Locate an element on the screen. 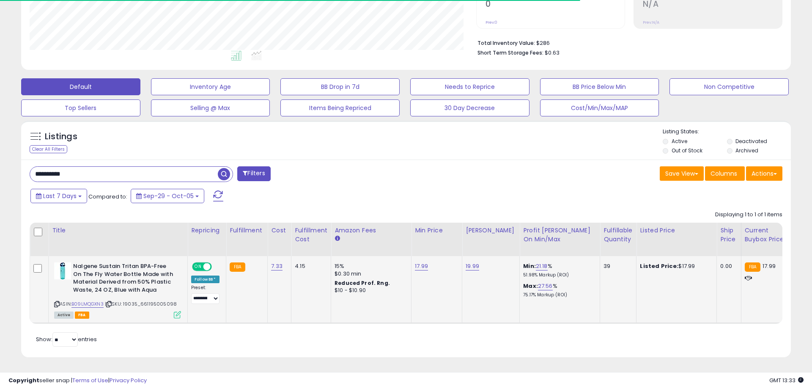  button: Inventory Age is located at coordinates (211, 87).